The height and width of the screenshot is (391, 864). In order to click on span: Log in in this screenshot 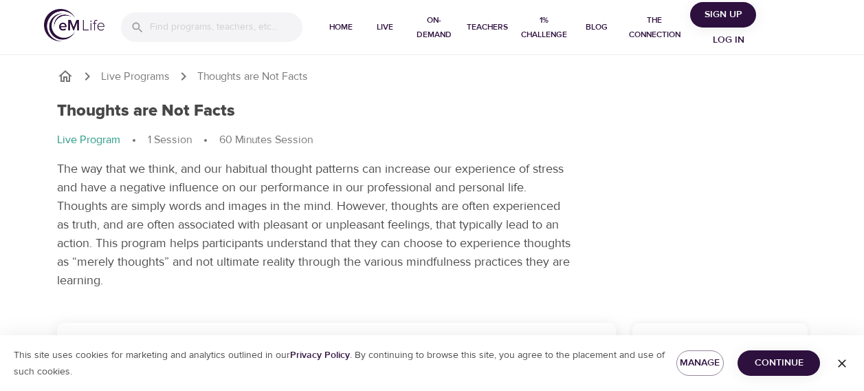, I will do `click(729, 40)`.